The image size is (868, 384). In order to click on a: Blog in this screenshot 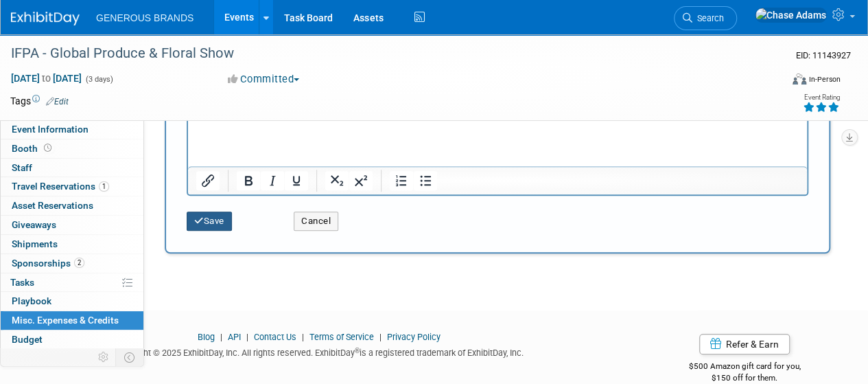, I will do `click(206, 337)`.